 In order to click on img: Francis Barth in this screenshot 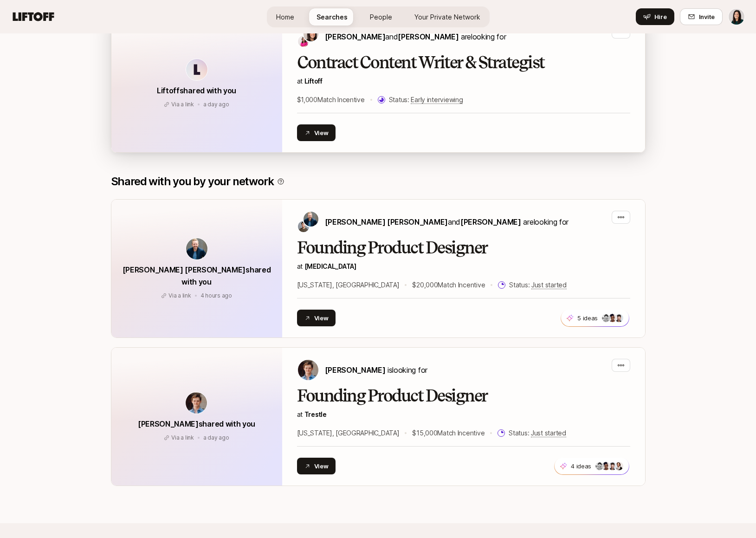, I will do `click(308, 370)`.